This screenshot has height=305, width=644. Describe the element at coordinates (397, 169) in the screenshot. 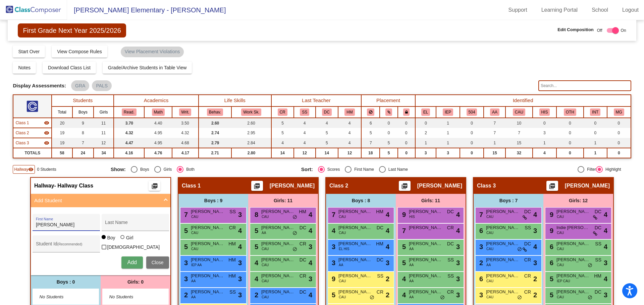

I see `div: Last Name` at that location.